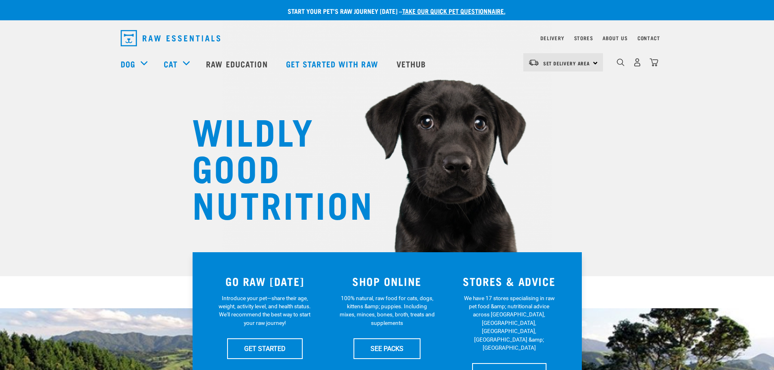  I want to click on a: Dog, so click(128, 64).